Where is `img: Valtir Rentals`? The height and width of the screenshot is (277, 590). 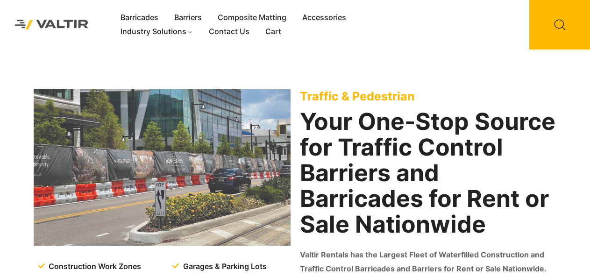
img: Valtir Rentals is located at coordinates (51, 25).